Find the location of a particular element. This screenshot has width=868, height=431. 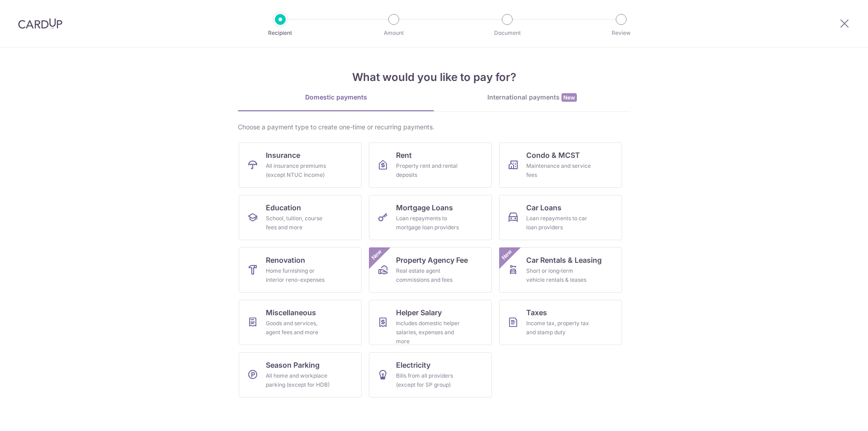

div: International payments is located at coordinates (532, 98).